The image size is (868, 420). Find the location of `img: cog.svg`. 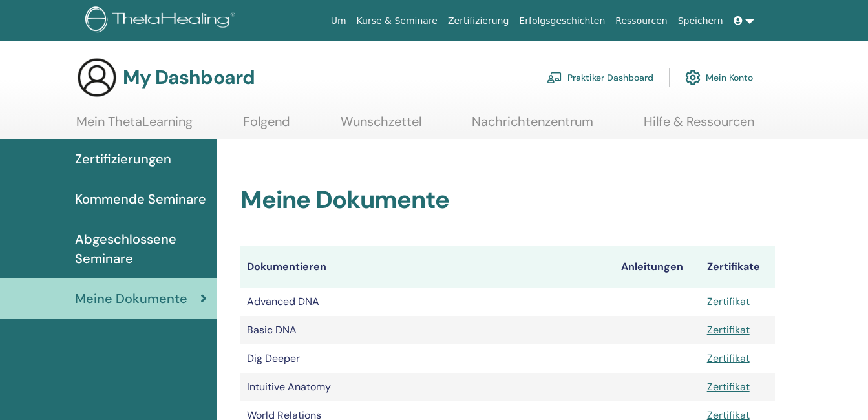

img: cog.svg is located at coordinates (693, 78).